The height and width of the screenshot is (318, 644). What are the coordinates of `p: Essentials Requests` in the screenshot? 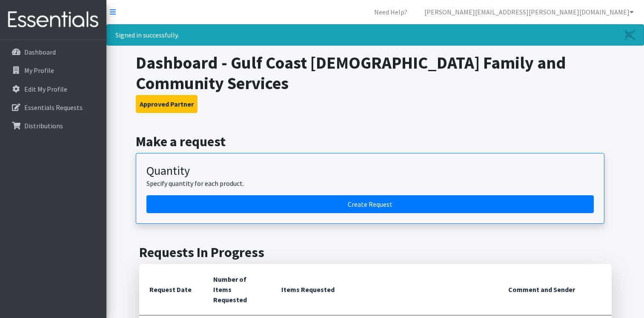 It's located at (53, 107).